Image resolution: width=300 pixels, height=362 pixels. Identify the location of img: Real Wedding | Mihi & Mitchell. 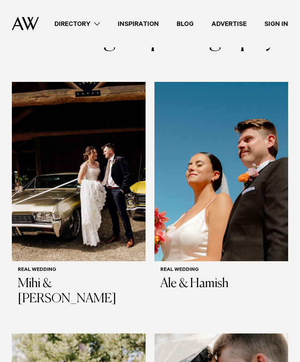
(79, 172).